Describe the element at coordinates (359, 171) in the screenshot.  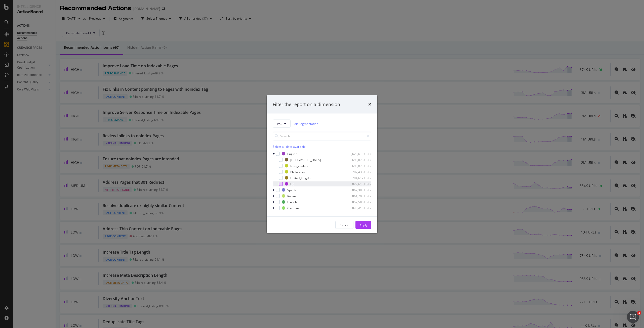
I see `div: 702,436 URLs` at that location.